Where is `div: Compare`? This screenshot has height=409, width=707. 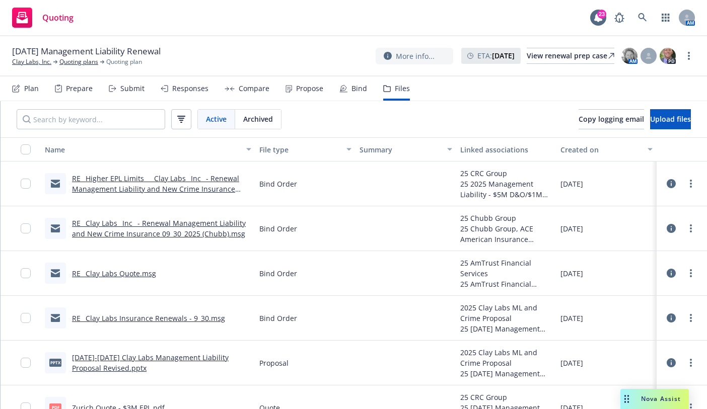 div: Compare is located at coordinates (254, 89).